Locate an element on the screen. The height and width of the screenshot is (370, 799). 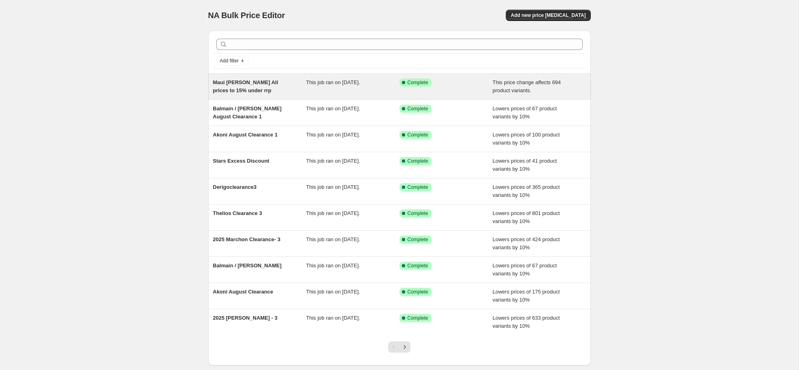
button: Add filter is located at coordinates (232, 61).